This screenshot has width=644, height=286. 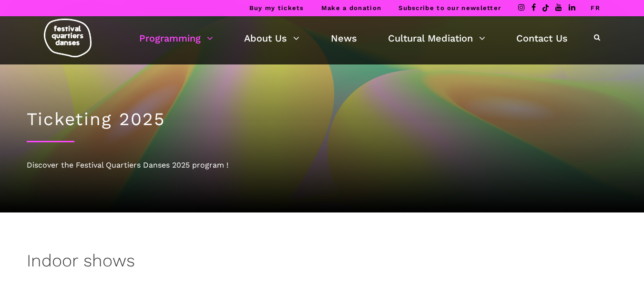 What do you see at coordinates (80, 262) in the screenshot?
I see `h3: Indoor shows` at bounding box center [80, 262].